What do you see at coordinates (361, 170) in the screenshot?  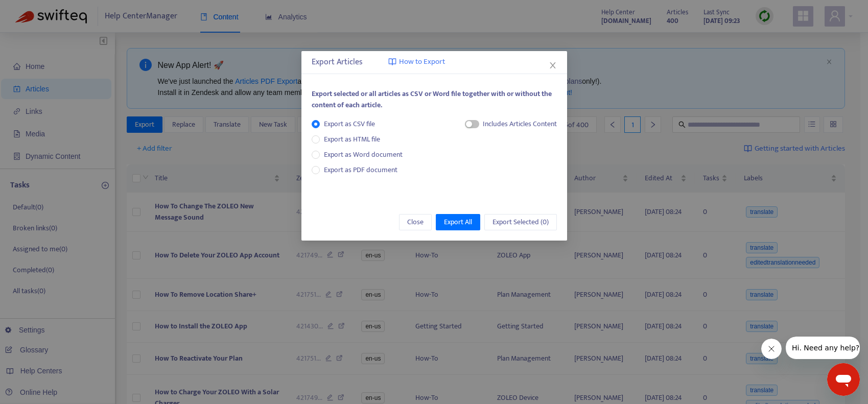 I see `span: Export as PDF document` at bounding box center [361, 170].